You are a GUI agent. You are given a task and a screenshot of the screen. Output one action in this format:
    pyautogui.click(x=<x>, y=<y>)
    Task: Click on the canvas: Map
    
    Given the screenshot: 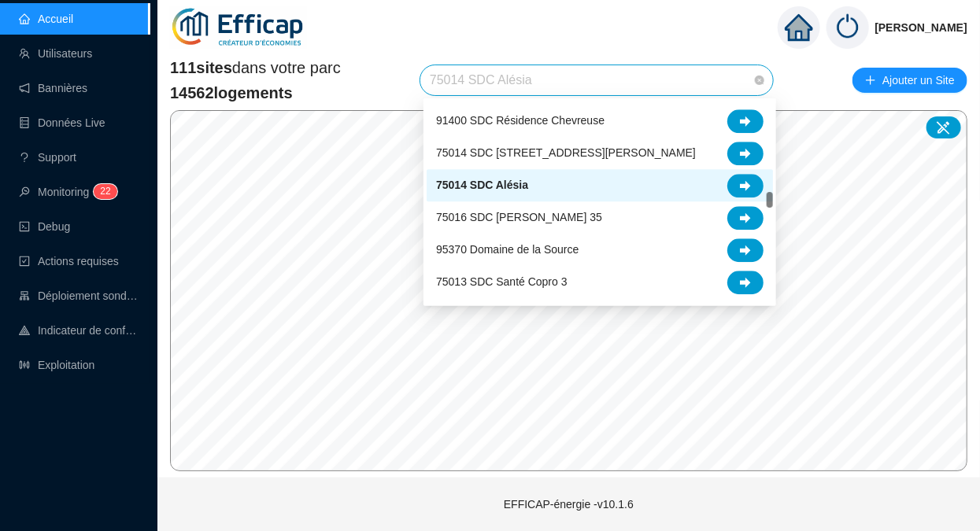 What is the action you would take?
    pyautogui.click(x=570, y=291)
    